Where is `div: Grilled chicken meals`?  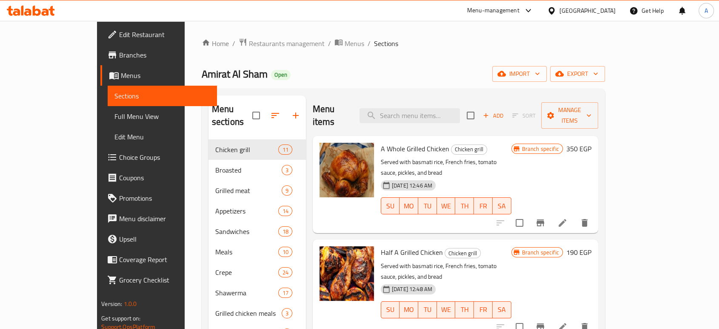 div: Grilled chicken meals is located at coordinates (249, 313).